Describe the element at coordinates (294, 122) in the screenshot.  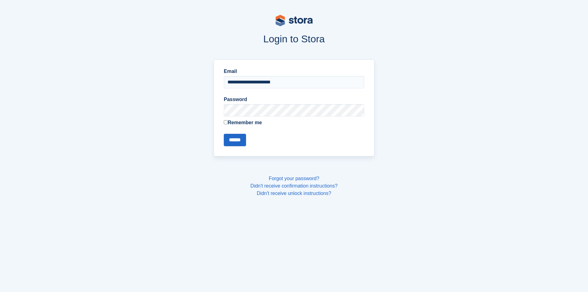
I see `label: Remember me` at that location.